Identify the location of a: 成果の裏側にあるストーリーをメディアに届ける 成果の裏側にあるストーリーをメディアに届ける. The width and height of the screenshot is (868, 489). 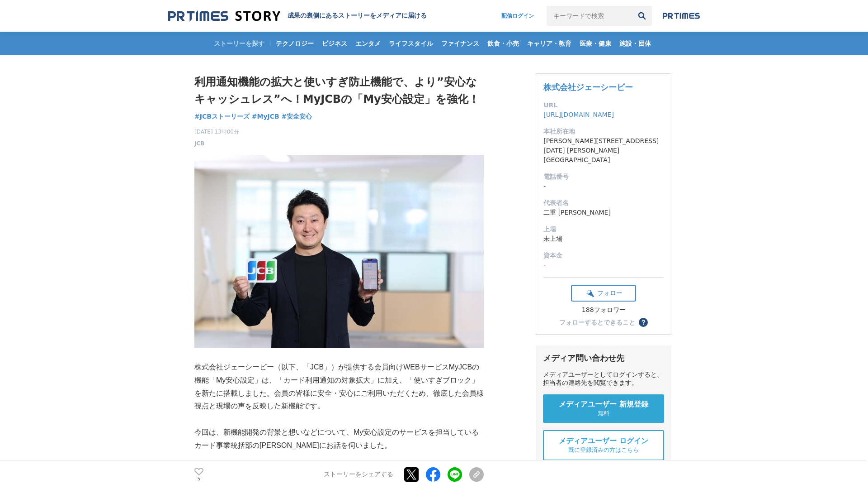
(298, 16).